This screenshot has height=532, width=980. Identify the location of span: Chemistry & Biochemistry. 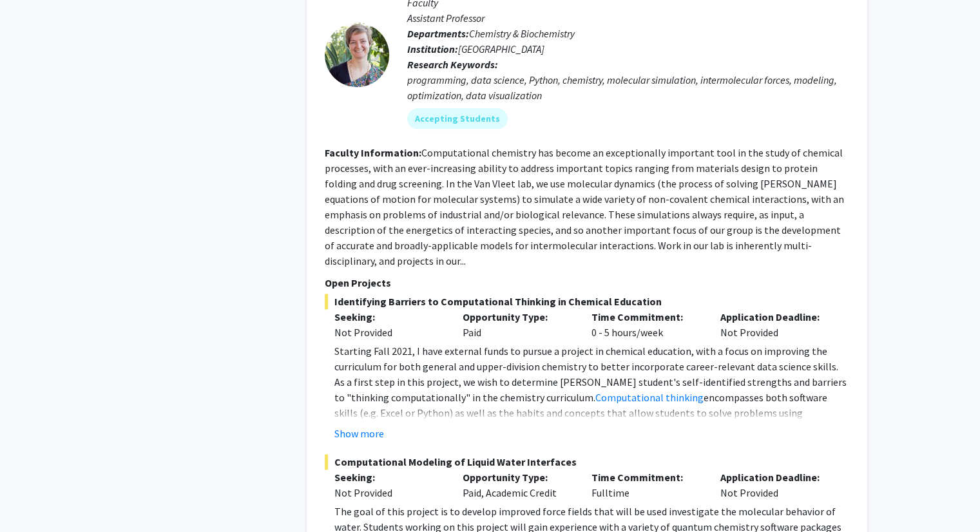
(522, 33).